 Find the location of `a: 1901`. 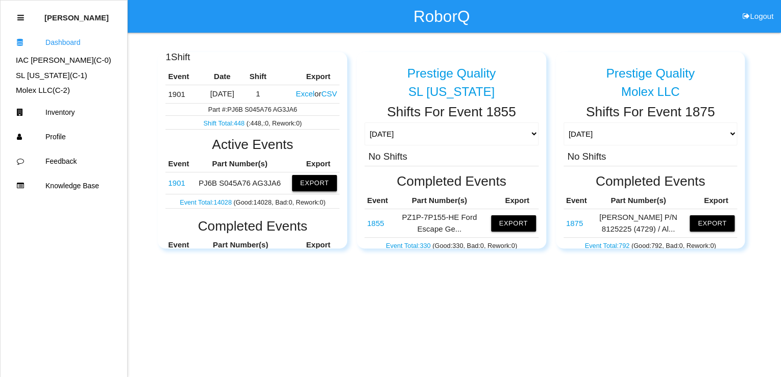

a: 1901 is located at coordinates (176, 183).